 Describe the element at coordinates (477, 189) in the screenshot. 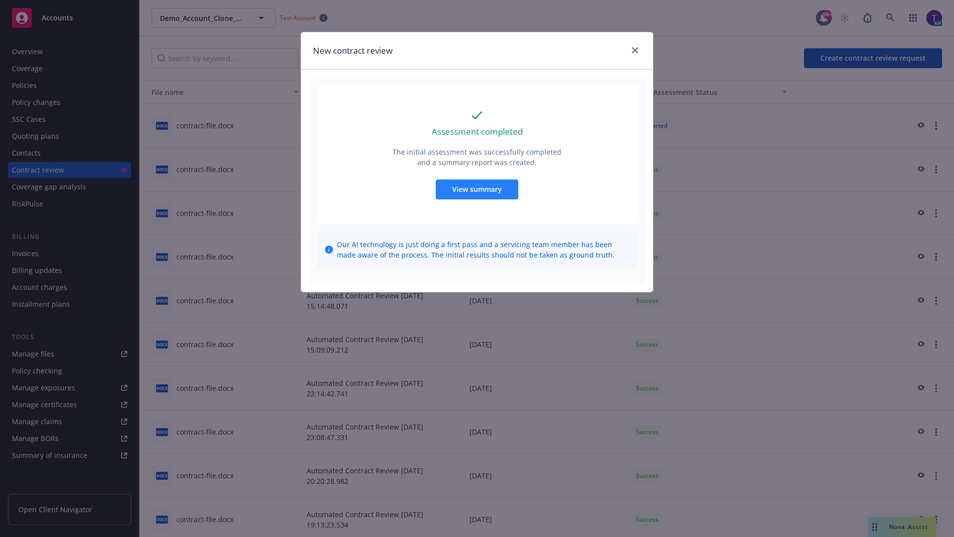

I see `span: View summary` at that location.